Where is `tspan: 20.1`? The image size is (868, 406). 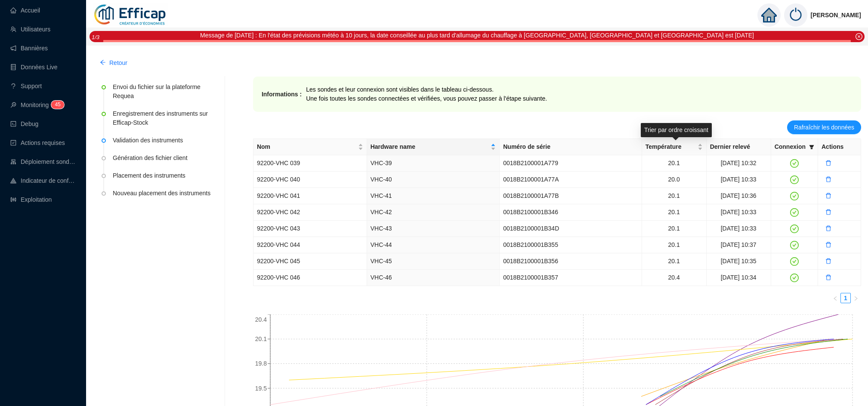
tspan: 20.1 is located at coordinates (260, 339).